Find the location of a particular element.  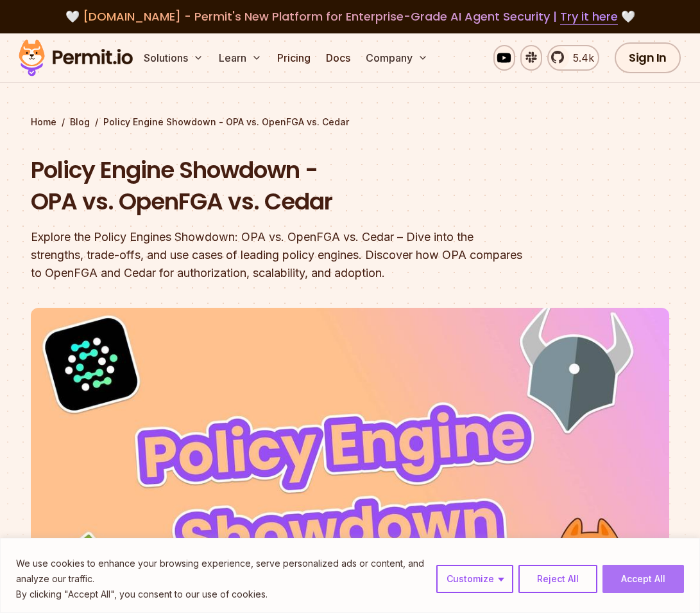

a: Sign In is located at coordinates (647, 58).